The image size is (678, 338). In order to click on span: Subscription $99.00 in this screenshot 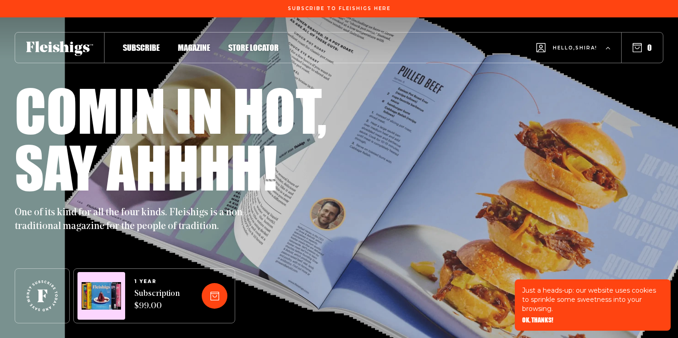, I will do `click(157, 301)`.